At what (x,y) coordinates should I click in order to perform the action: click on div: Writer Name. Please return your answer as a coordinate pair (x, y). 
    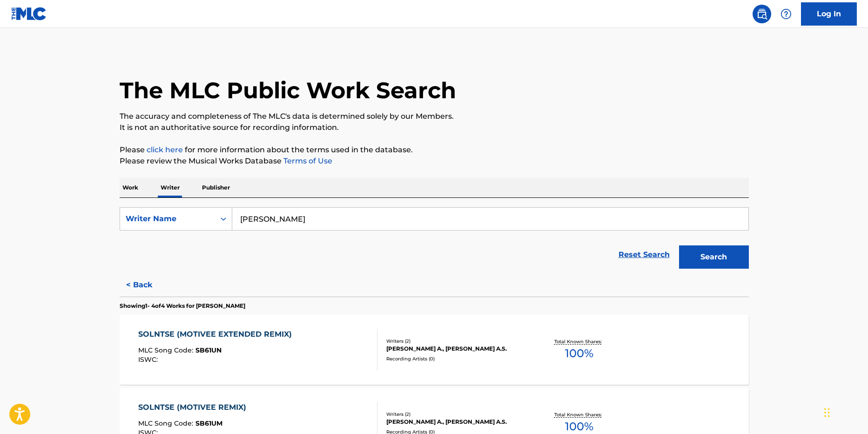
    Looking at the image, I should click on (168, 219).